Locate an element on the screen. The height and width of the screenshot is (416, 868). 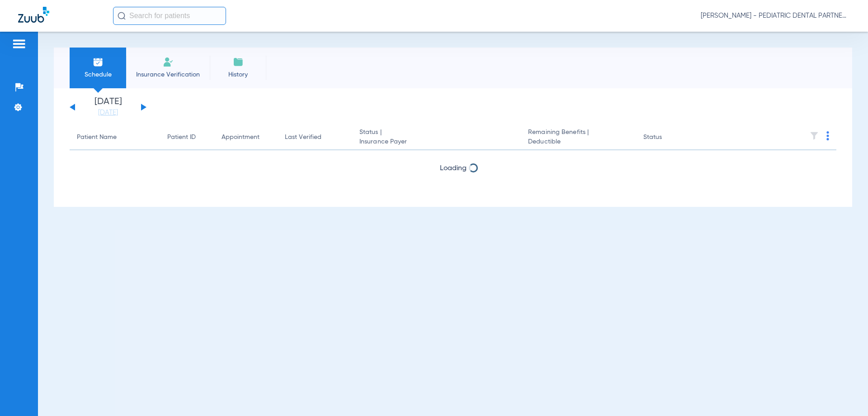
img: Manual Insurance Verification is located at coordinates (168, 62).